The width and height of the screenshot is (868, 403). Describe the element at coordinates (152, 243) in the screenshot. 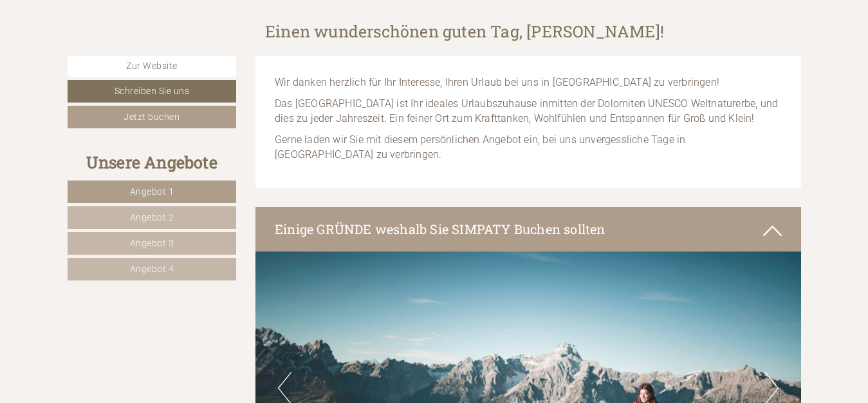

I see `span: Angebot 3` at that location.